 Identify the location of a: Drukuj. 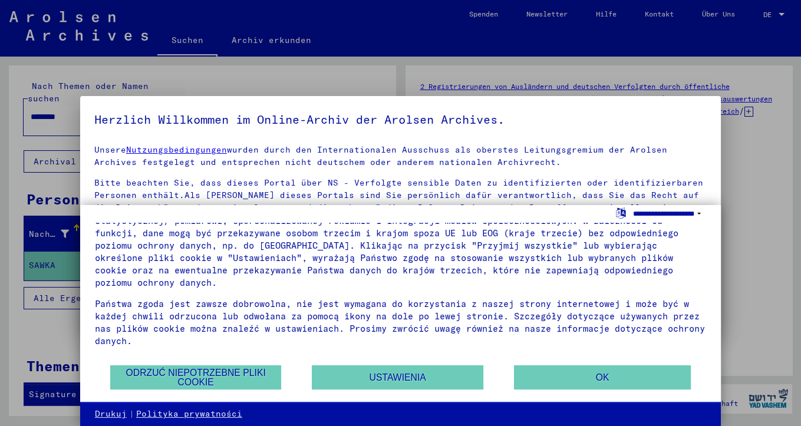
(111, 414).